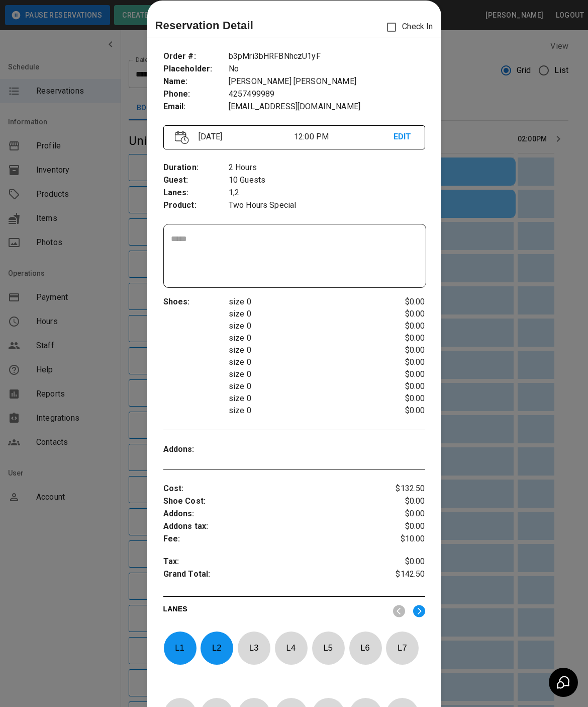  I want to click on p: L 7, so click(402, 647).